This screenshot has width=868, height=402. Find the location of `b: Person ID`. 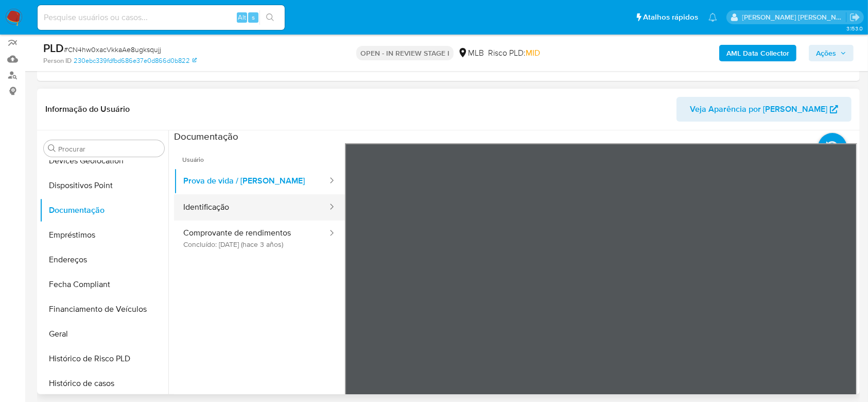

b: Person ID is located at coordinates (57, 61).